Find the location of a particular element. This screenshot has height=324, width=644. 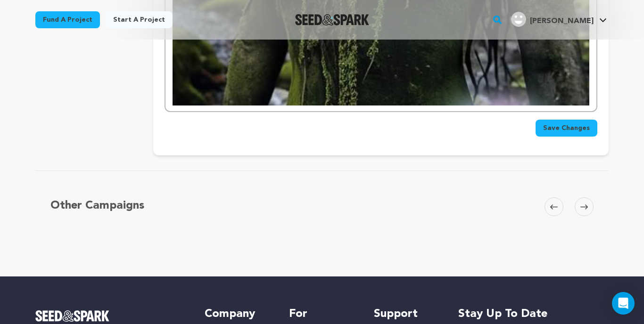

a: Fund a project is located at coordinates (67, 20).